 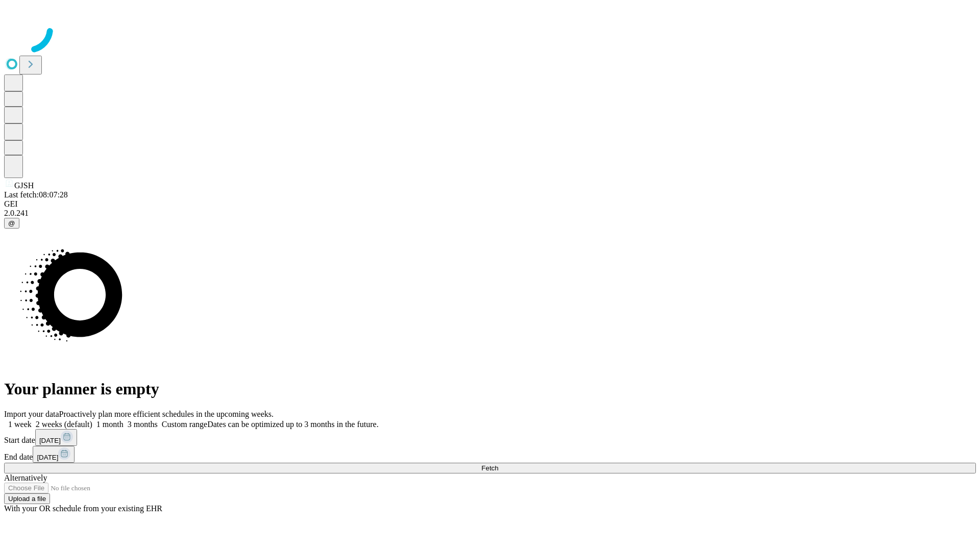 I want to click on span: Custom range, so click(x=185, y=424).